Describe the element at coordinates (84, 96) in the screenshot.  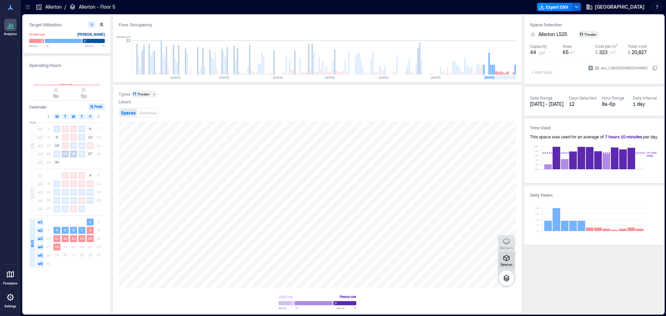
I see `span: 6p` at that location.